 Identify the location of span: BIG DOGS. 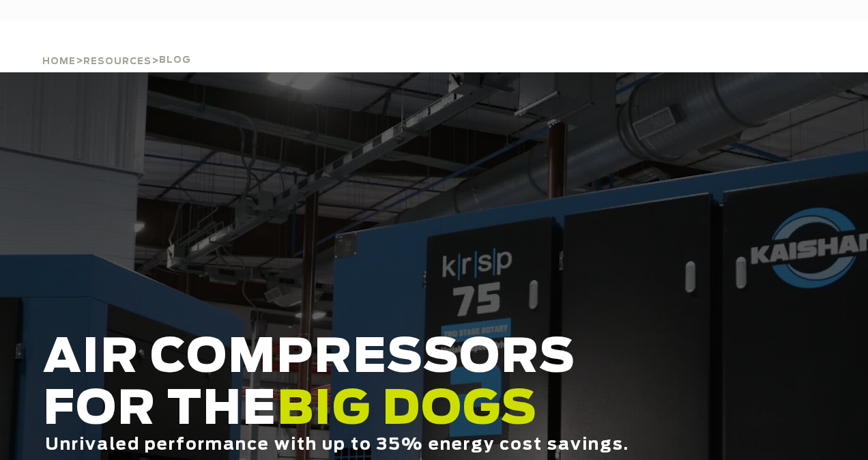
(407, 410).